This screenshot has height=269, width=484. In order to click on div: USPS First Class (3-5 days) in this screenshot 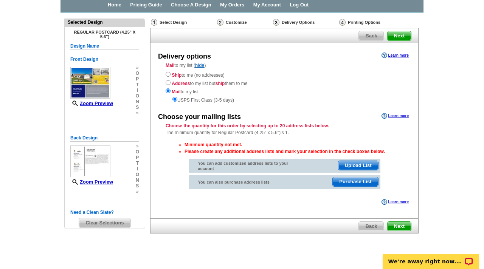, I will do `click(284, 99)`.